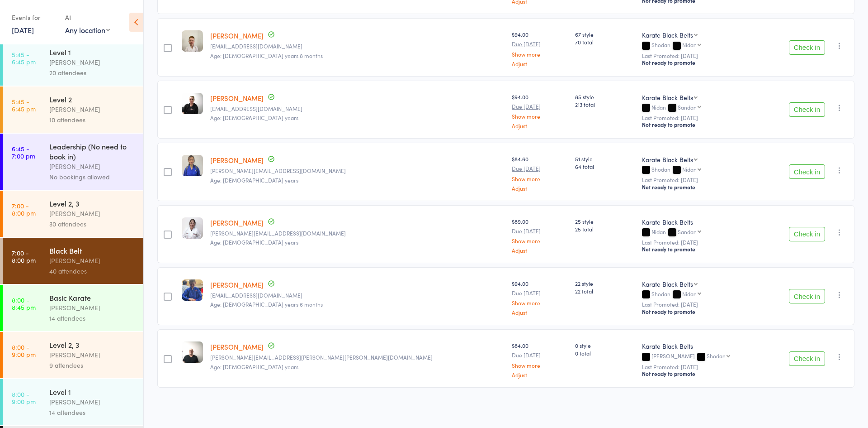 The width and height of the screenshot is (868, 428). I want to click on div: Sandan, so click(688, 231).